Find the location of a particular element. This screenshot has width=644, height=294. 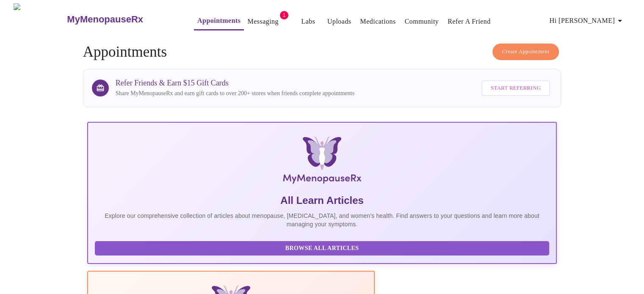

a: Appointments is located at coordinates (219, 21).